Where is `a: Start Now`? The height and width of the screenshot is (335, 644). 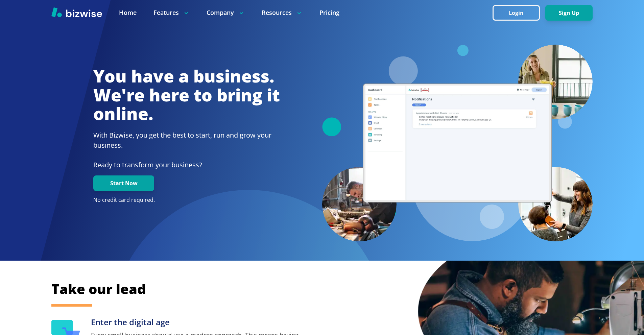
a: Start Now is located at coordinates (124, 183).